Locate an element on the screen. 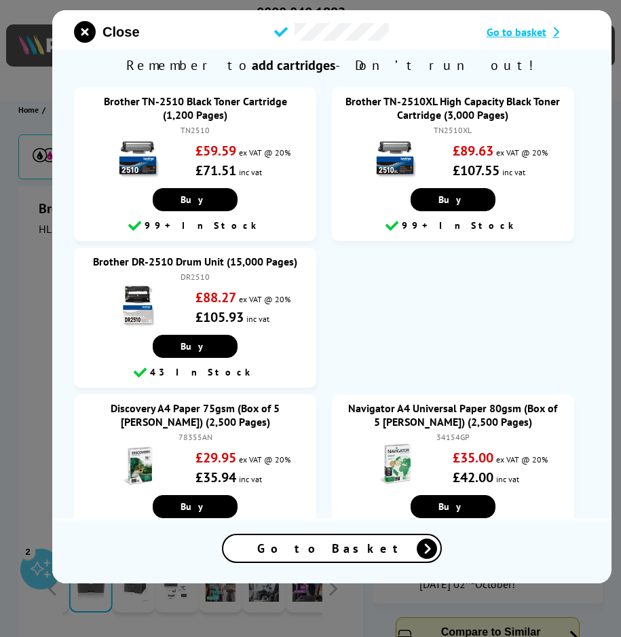 Image resolution: width=621 pixels, height=637 pixels. img: Navigator A4 Universal Paper 80gsm (Box of 5 Reams) (2,500 Pages) is located at coordinates (395, 466).